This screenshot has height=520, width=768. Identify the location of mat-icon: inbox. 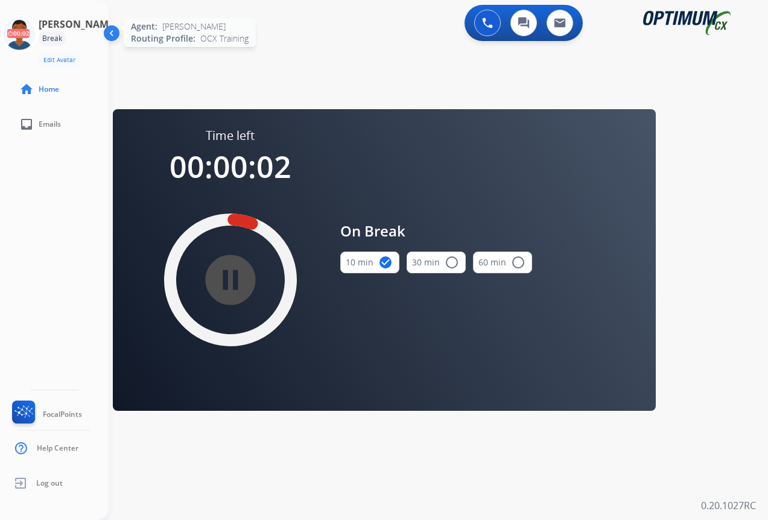
(27, 124).